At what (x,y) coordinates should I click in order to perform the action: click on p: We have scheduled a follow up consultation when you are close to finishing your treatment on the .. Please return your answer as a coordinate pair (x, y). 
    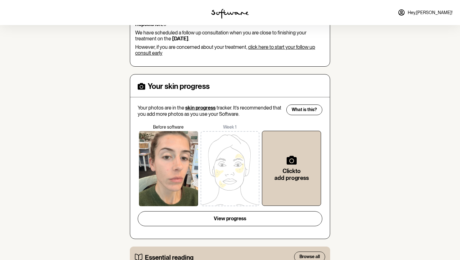
    Looking at the image, I should click on (230, 36).